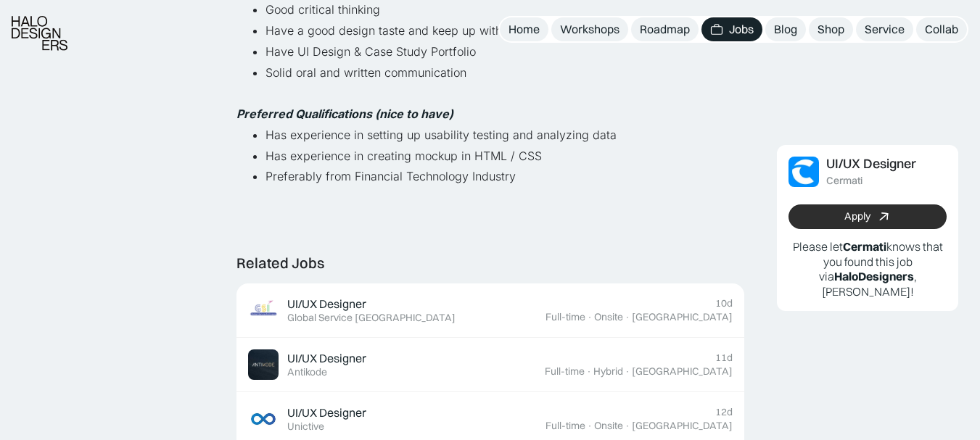 This screenshot has width=980, height=440. What do you see at coordinates (590, 29) in the screenshot?
I see `div: Workshops` at bounding box center [590, 29].